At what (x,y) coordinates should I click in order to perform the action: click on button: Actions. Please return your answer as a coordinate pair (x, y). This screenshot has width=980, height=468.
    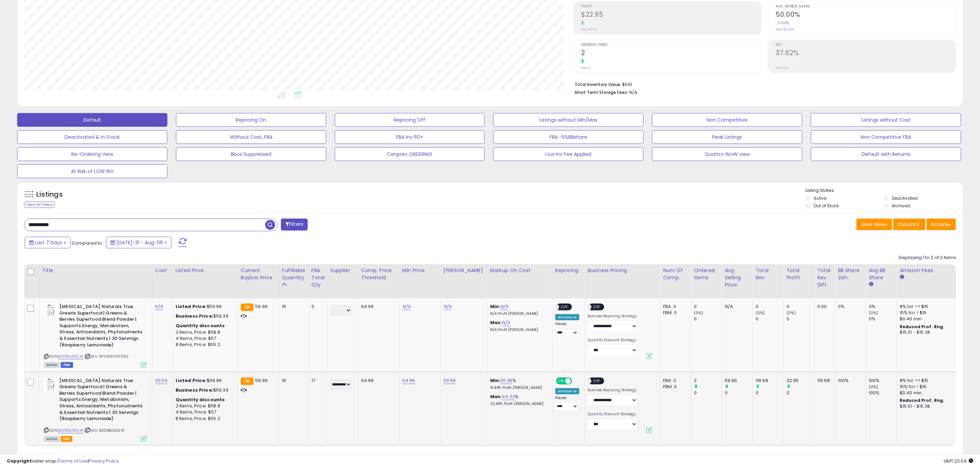
    Looking at the image, I should click on (941, 224).